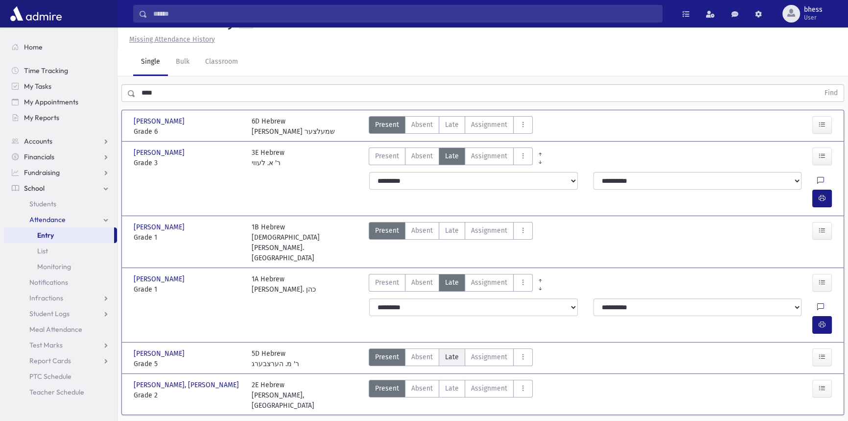  I want to click on a: My Reports, so click(60, 118).